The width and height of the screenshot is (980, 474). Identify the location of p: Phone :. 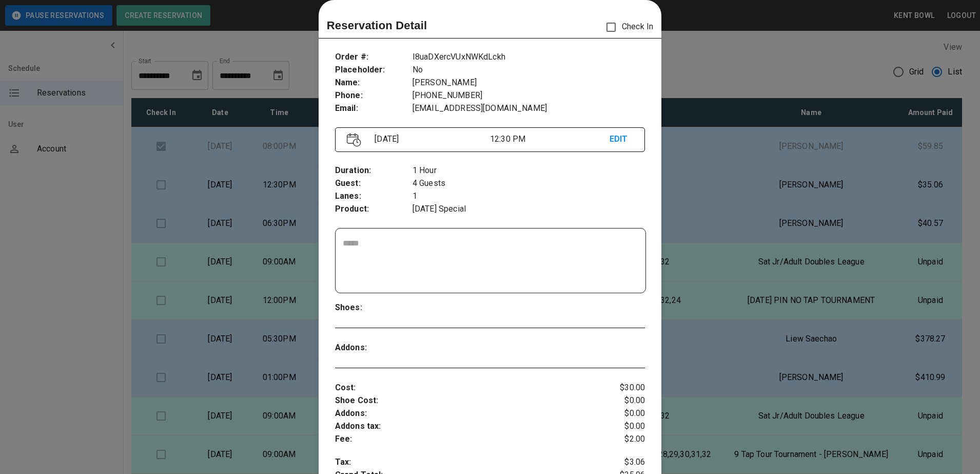
(373, 96).